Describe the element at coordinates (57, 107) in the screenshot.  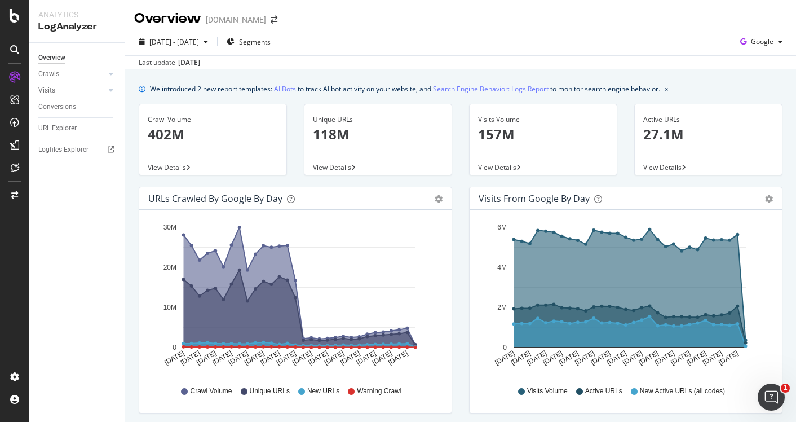
I see `div: Conversions` at that location.